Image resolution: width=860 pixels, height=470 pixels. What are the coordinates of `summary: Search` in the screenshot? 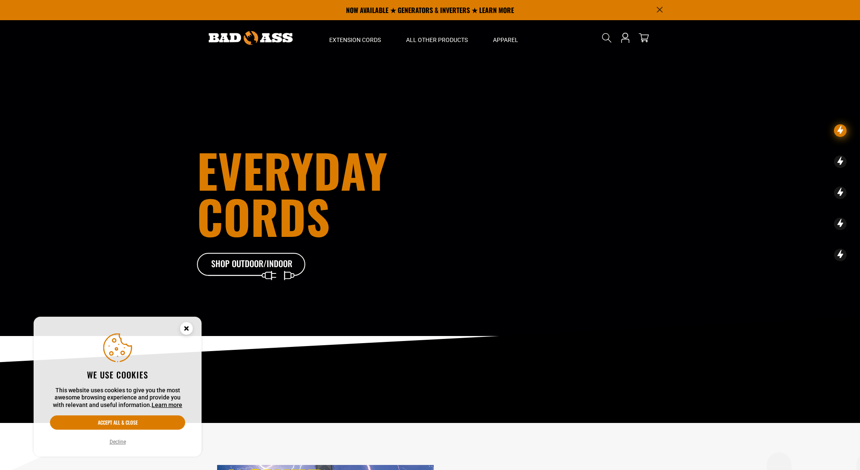 It's located at (607, 38).